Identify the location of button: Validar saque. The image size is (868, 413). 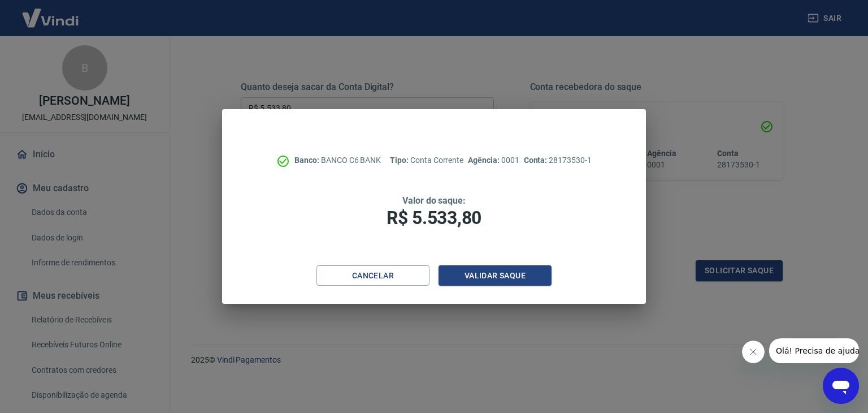
(495, 275).